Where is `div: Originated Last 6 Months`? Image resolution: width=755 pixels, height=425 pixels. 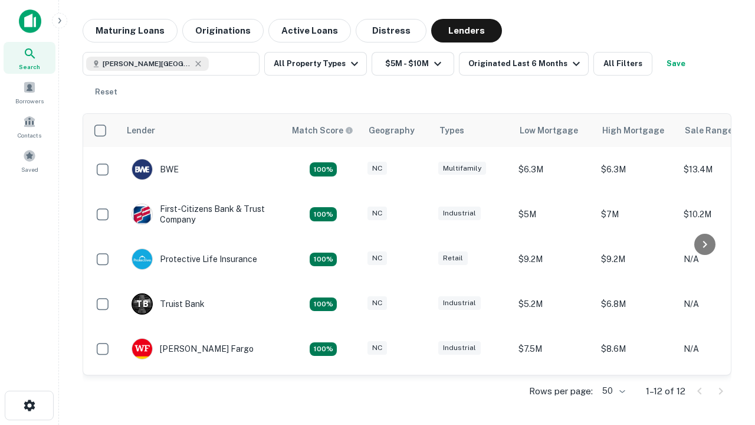
div: Originated Last 6 Months is located at coordinates (525, 64).